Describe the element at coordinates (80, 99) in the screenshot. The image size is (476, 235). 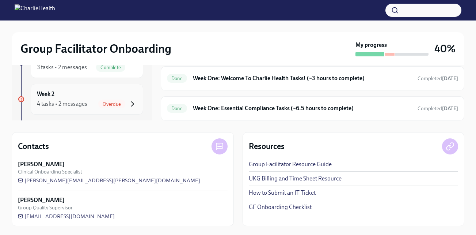
I see `a: Week 24 tasks • 2 messagesOverdue` at that location.